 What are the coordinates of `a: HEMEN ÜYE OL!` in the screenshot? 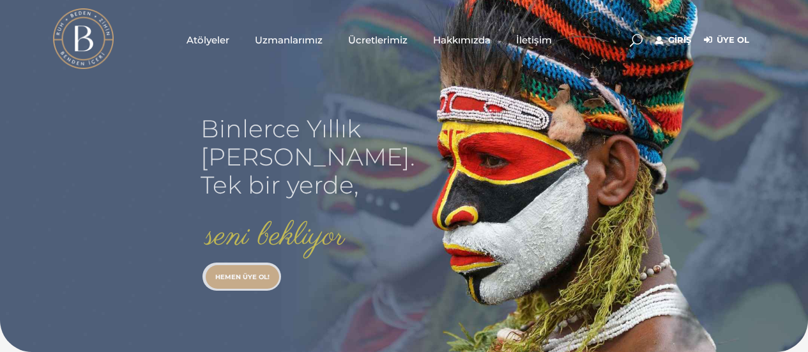 It's located at (242, 277).